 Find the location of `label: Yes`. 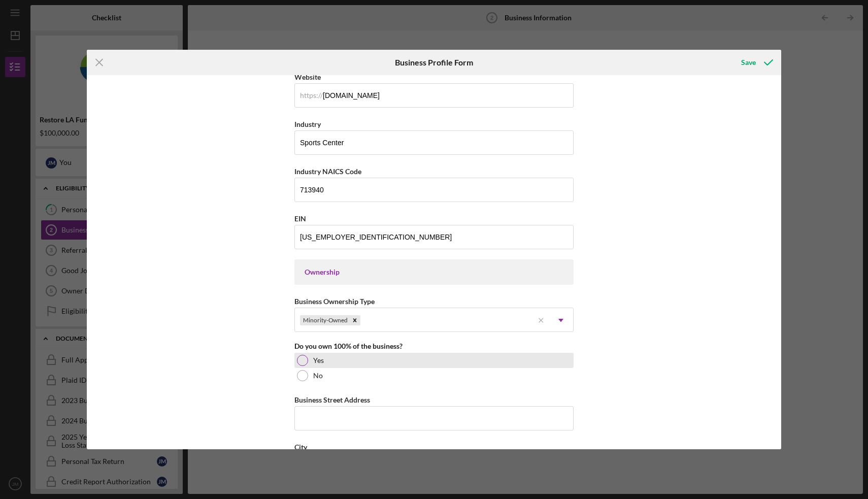

label: Yes is located at coordinates (318, 360).